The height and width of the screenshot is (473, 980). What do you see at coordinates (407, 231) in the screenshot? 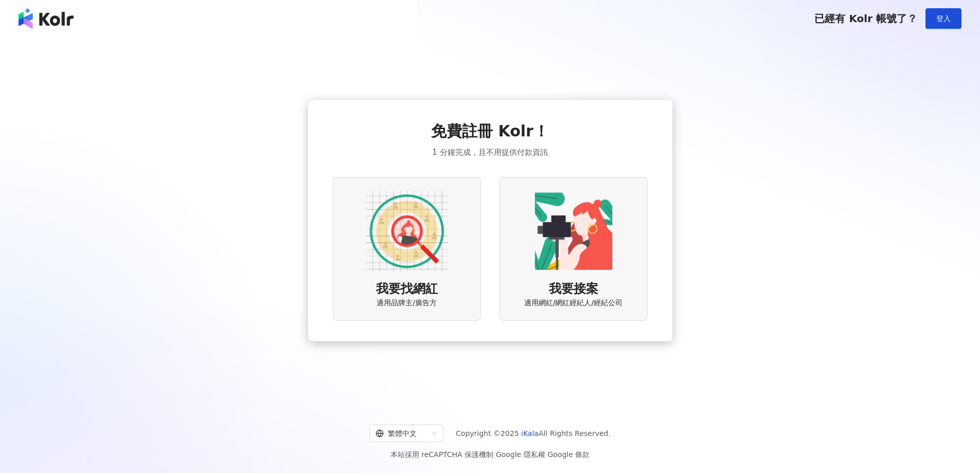
I see `img: AD identity option` at bounding box center [407, 231].